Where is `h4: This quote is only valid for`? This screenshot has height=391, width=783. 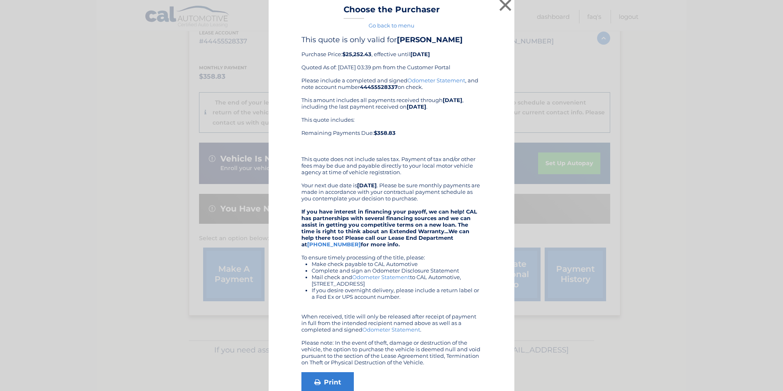
h4: This quote is only valid for is located at coordinates (392, 40).